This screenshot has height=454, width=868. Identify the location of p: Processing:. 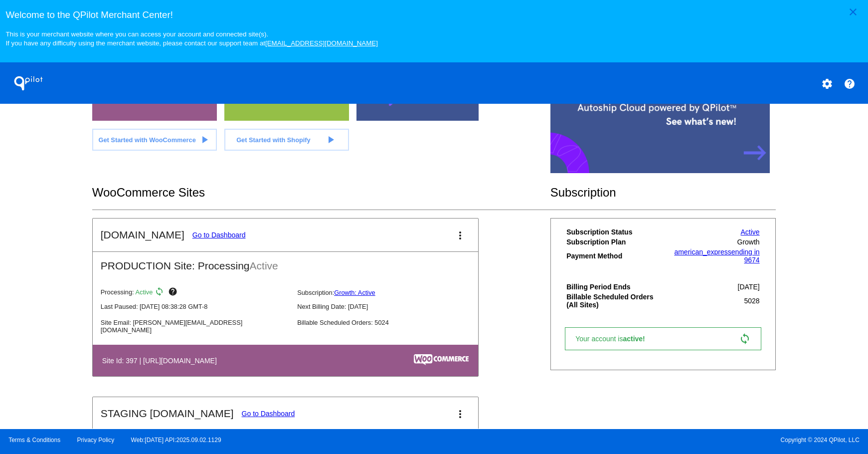
(195, 293).